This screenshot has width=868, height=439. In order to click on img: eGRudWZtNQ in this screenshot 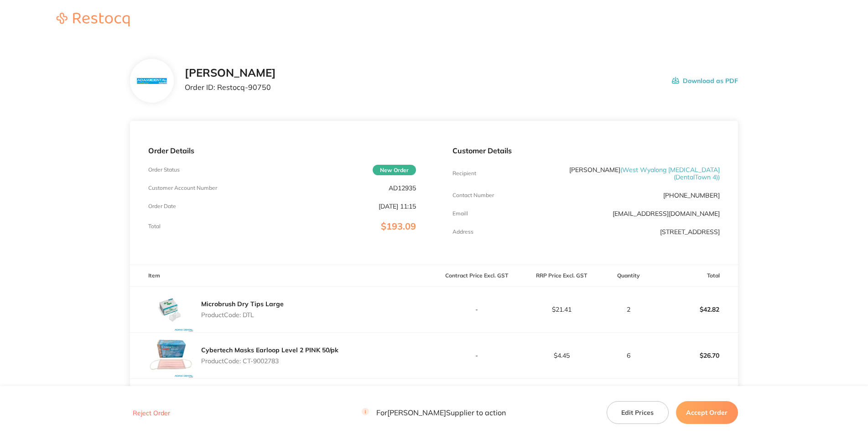, I will do `click(171, 309)`.